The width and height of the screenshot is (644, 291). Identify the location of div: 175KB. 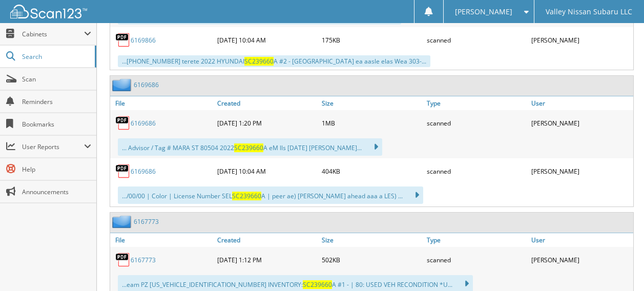
(371, 40).